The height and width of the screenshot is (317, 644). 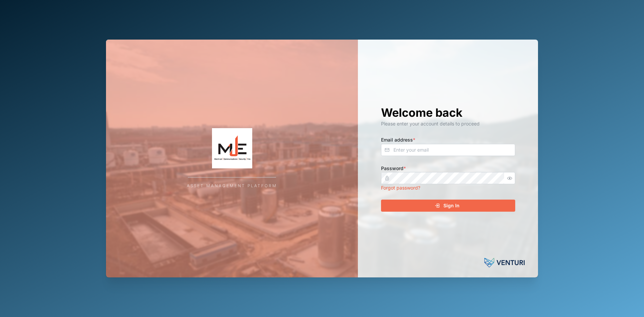 I want to click on label: Password, so click(x=394, y=168).